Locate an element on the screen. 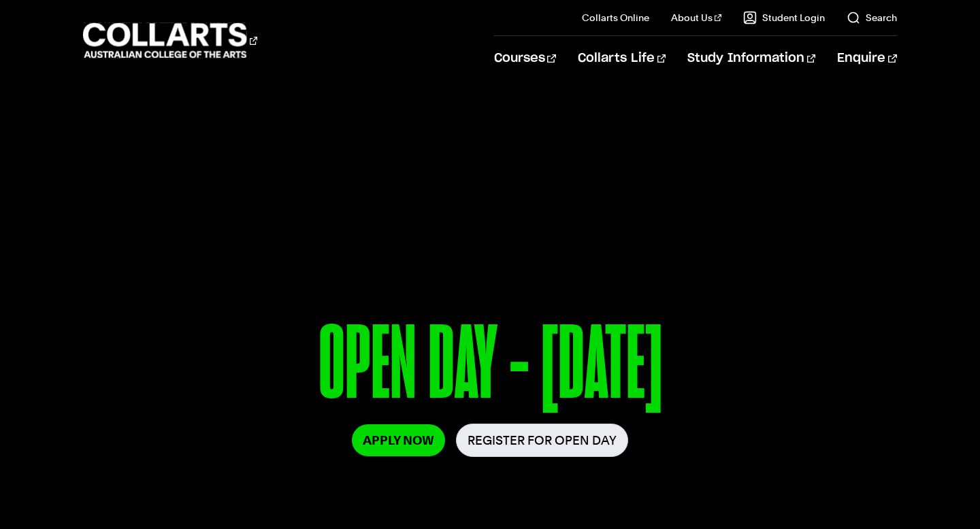 Image resolution: width=980 pixels, height=529 pixels. a: Collarts Online is located at coordinates (615, 18).